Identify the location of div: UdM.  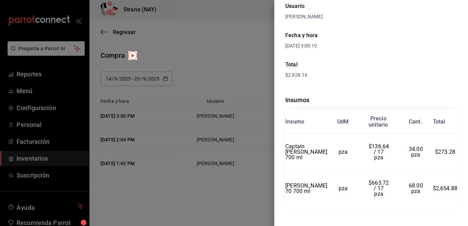
(343, 122).